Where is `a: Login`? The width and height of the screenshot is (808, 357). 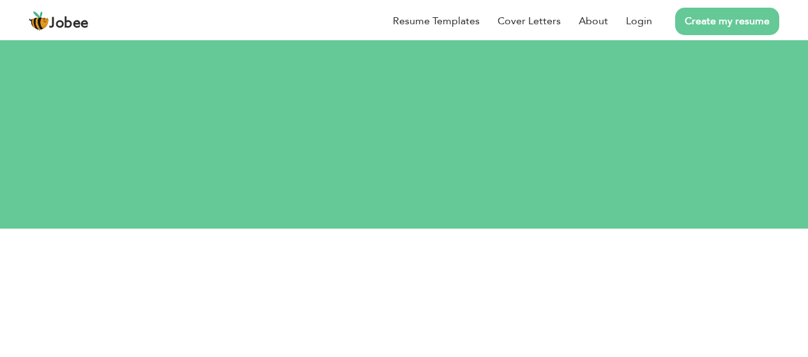 a: Login is located at coordinates (639, 21).